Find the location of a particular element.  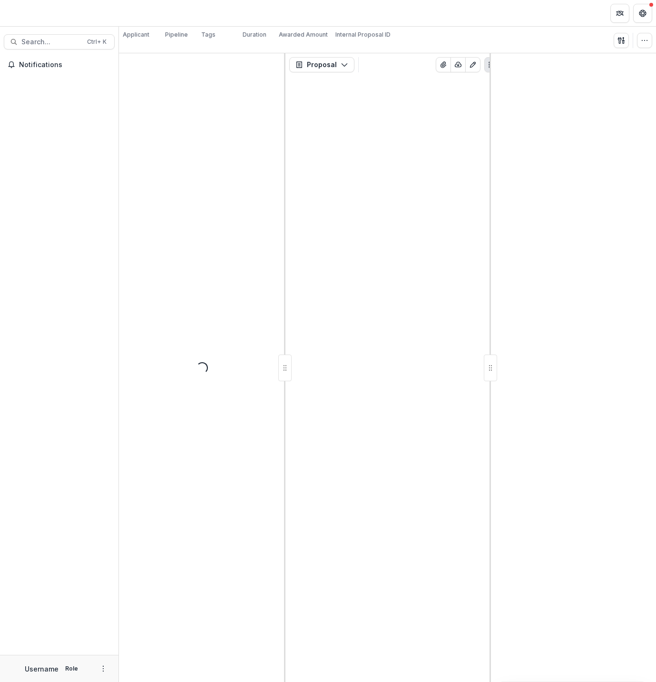

p: Applicant is located at coordinates (136, 35).